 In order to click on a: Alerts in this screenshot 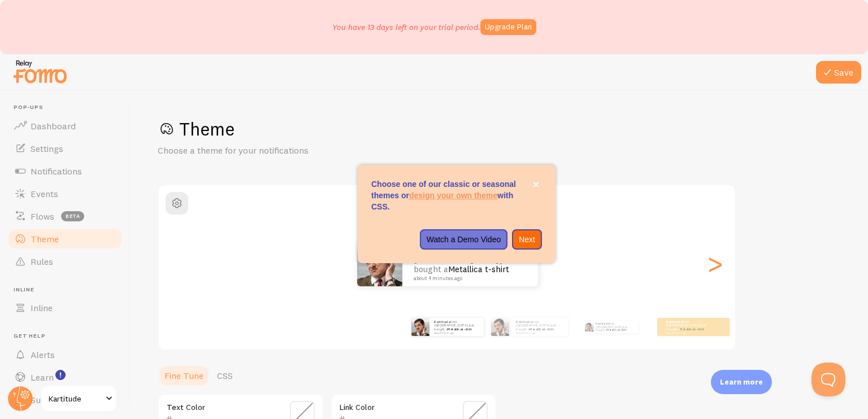, I will do `click(65, 355)`.